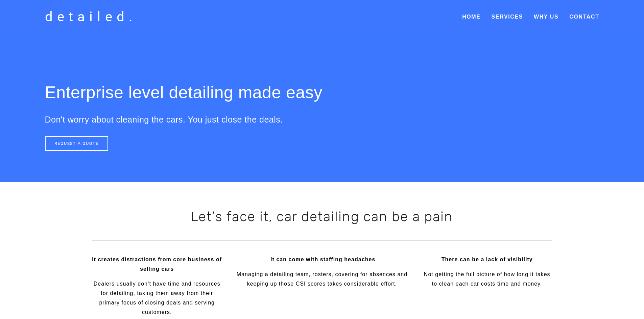  What do you see at coordinates (487, 279) in the screenshot?
I see `p: Not getting the full picture of how long it takes to clean each car costs time and money.` at bounding box center [487, 279].